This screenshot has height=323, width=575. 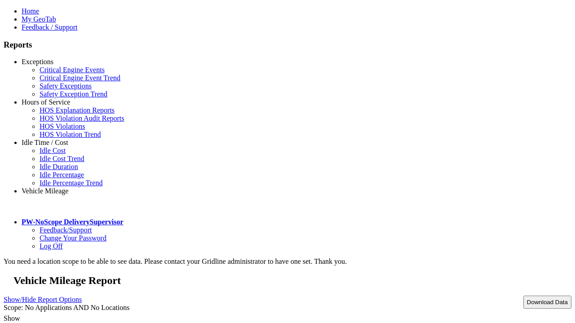 What do you see at coordinates (39, 19) in the screenshot?
I see `a: My GeoTab` at bounding box center [39, 19].